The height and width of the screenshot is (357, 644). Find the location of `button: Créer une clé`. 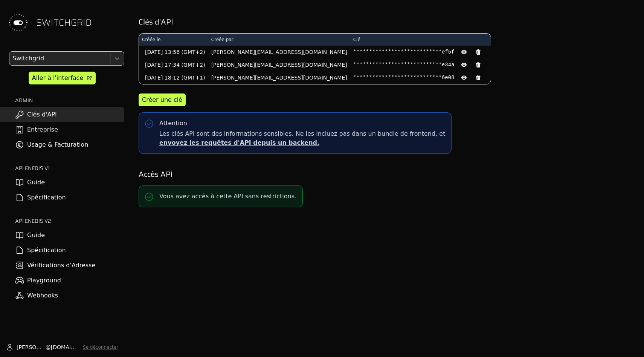

button: Créer une clé is located at coordinates (162, 100).